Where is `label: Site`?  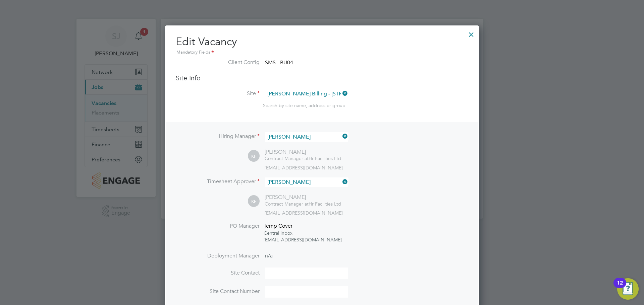
label: Site is located at coordinates (218, 94).